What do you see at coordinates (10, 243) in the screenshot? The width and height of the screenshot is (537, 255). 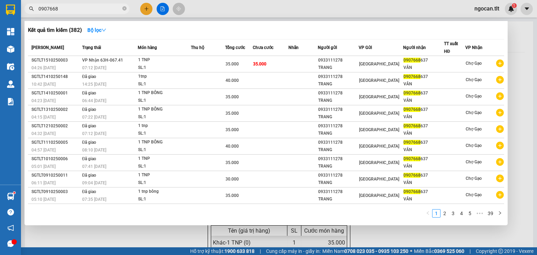 I see `span: message` at bounding box center [10, 243].